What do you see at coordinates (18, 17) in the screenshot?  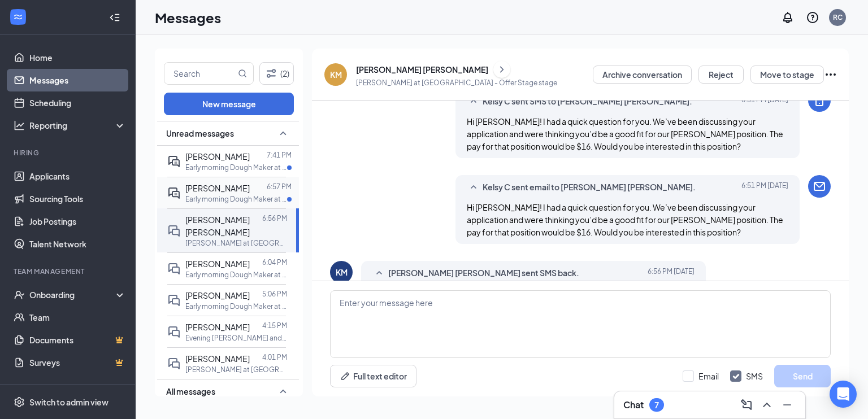 I see `svg: WorkstreamLogo` at bounding box center [18, 17].